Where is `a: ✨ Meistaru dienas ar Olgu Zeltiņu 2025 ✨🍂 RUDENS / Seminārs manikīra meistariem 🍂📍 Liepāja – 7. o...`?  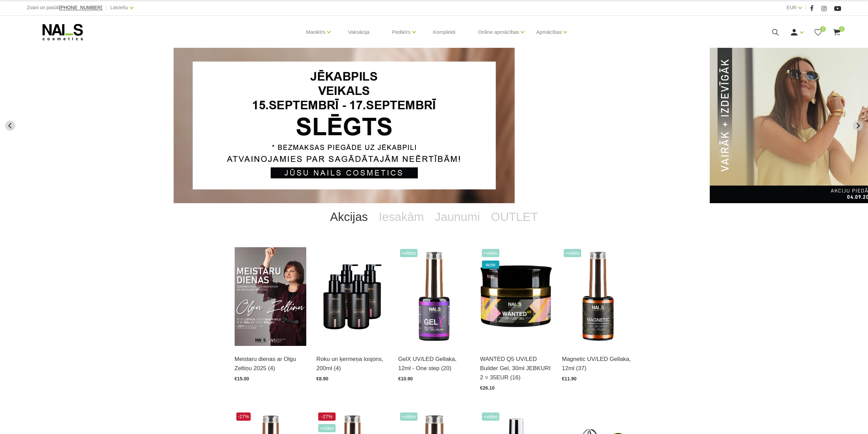
a: ✨ Meistaru dienas ar Olgu Zeltiņu 2025 ✨🍂 RUDENS / Seminārs manikīra meistariem 🍂📍 Liepāja – 7. o... is located at coordinates (270, 296).